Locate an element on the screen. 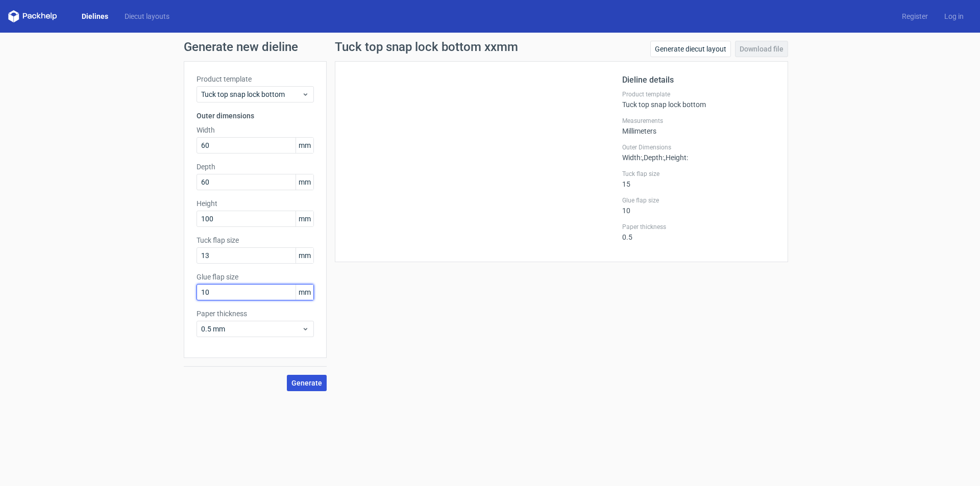 The width and height of the screenshot is (980, 486). label: Depth is located at coordinates (255, 167).